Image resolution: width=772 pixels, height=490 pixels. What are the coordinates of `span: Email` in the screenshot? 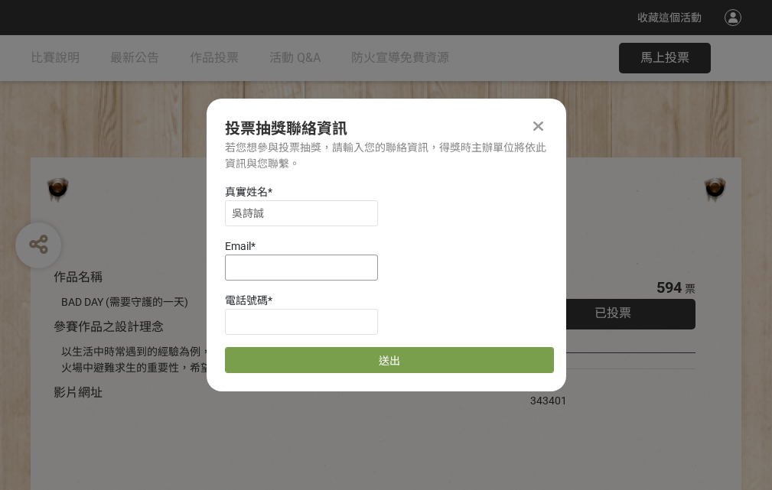 It's located at (238, 246).